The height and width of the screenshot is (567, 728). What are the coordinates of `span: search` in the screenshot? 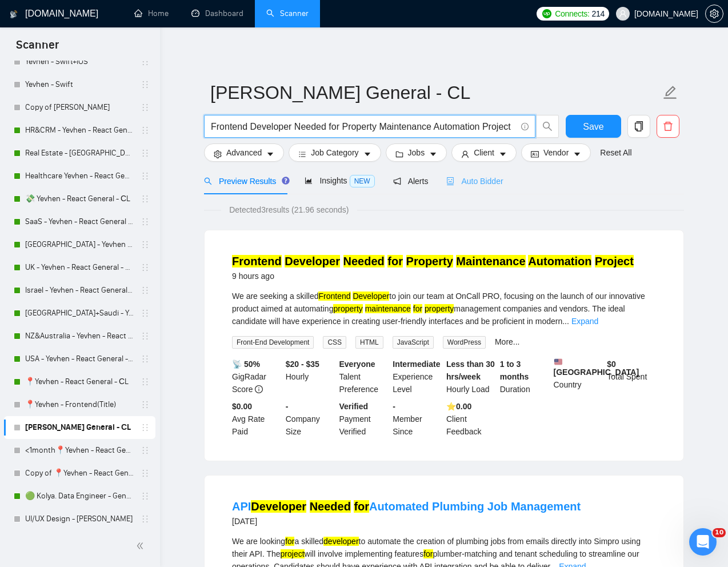 It's located at (208, 181).